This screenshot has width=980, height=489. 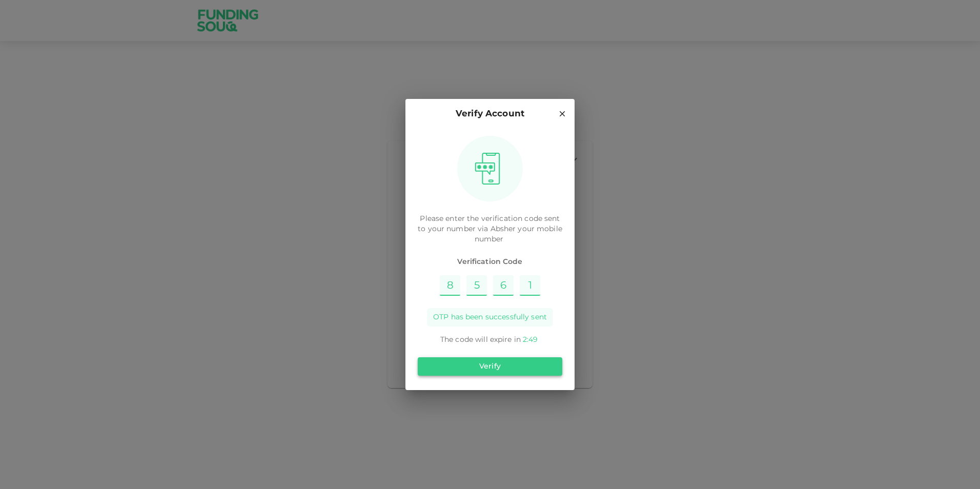 I want to click on img: otpImage, so click(x=487, y=169).